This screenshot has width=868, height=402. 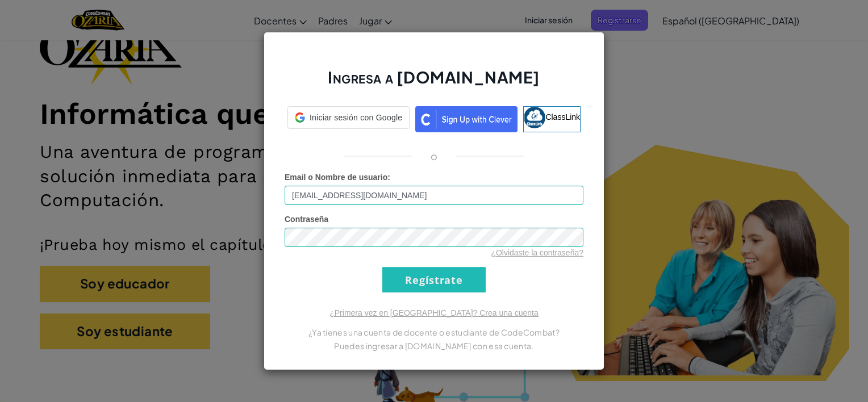 What do you see at coordinates (537, 253) in the screenshot?
I see `a: ¿Olvidaste la contraseña?` at bounding box center [537, 253].